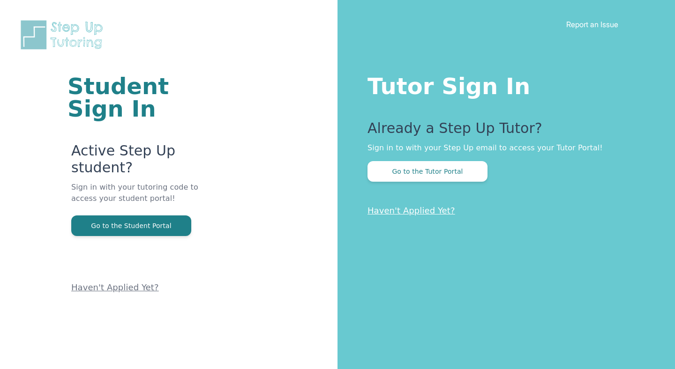 The image size is (675, 369). I want to click on p: Already a Step Up Tutor?, so click(502, 131).